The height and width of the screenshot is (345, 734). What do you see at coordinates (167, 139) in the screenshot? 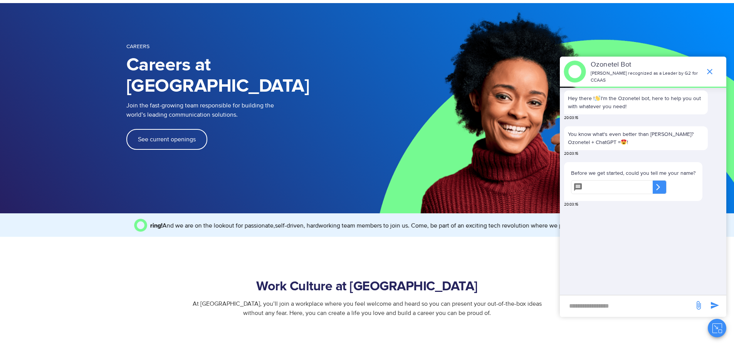
I see `span: See current openings` at bounding box center [167, 139].